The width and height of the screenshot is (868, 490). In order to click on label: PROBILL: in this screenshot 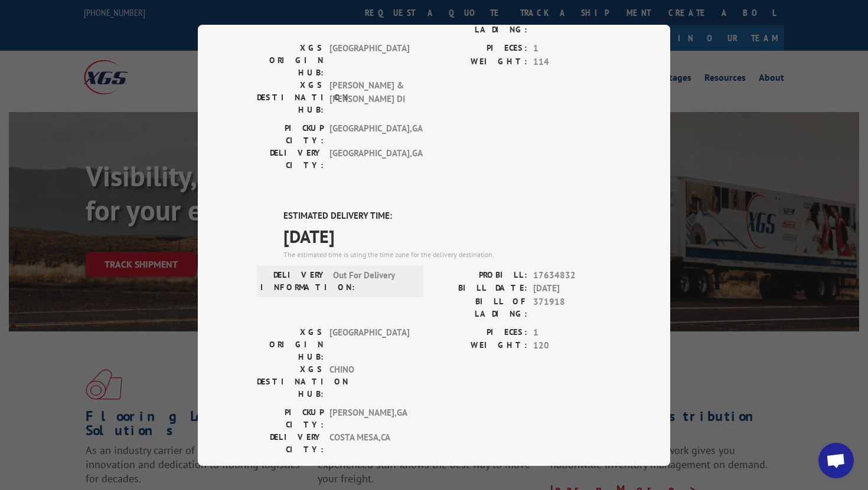, I will do `click(481, 275)`.